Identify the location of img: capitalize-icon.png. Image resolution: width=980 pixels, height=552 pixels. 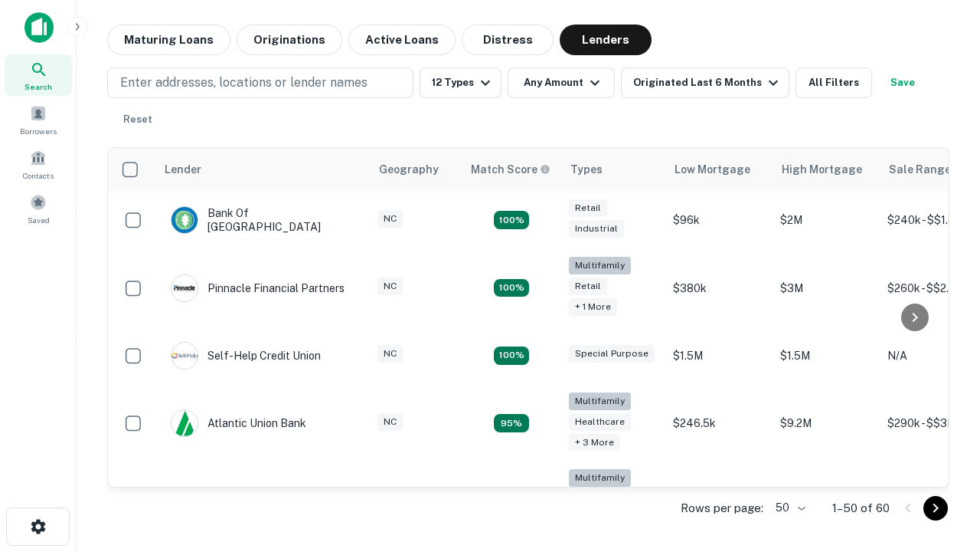
(39, 28).